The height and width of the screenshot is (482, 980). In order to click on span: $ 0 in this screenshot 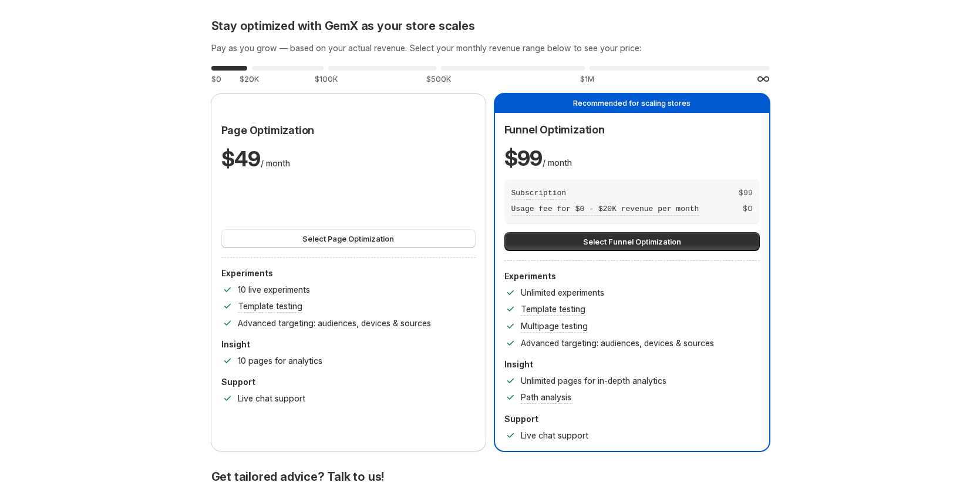, I will do `click(748, 209)`.